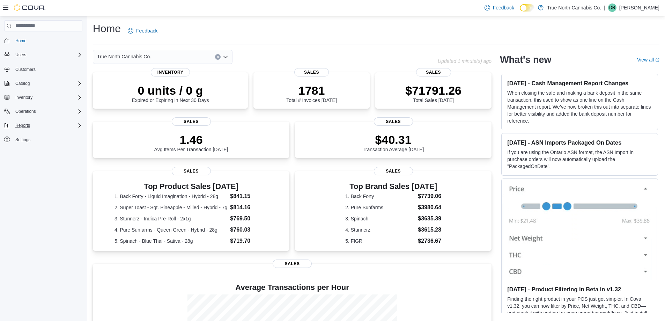  Describe the element at coordinates (249, 241) in the screenshot. I see `dd: $719.70` at that location.